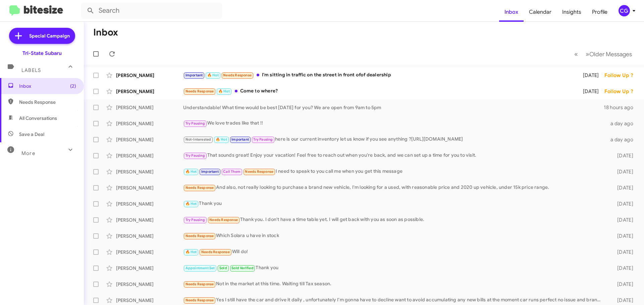 The image size is (644, 305). Describe the element at coordinates (223, 268) in the screenshot. I see `span: Sold` at that location.